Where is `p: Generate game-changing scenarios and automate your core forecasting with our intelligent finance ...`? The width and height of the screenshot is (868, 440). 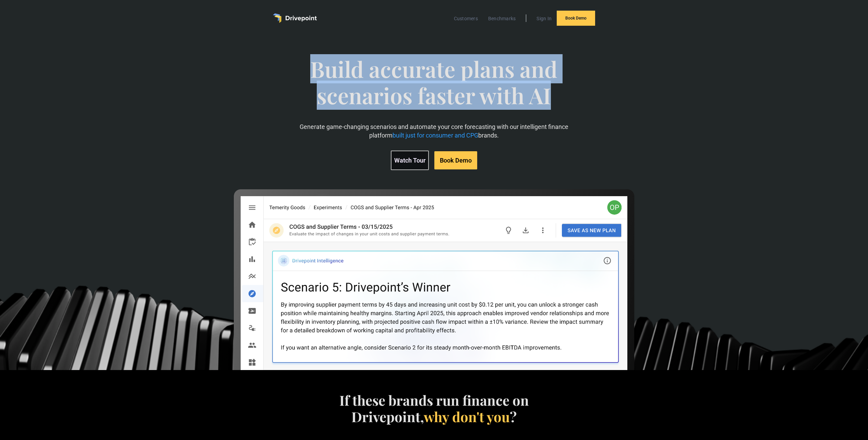
p: Generate game-changing scenarios and automate your core forecasting with our intelligent finance ... is located at coordinates (434, 131).